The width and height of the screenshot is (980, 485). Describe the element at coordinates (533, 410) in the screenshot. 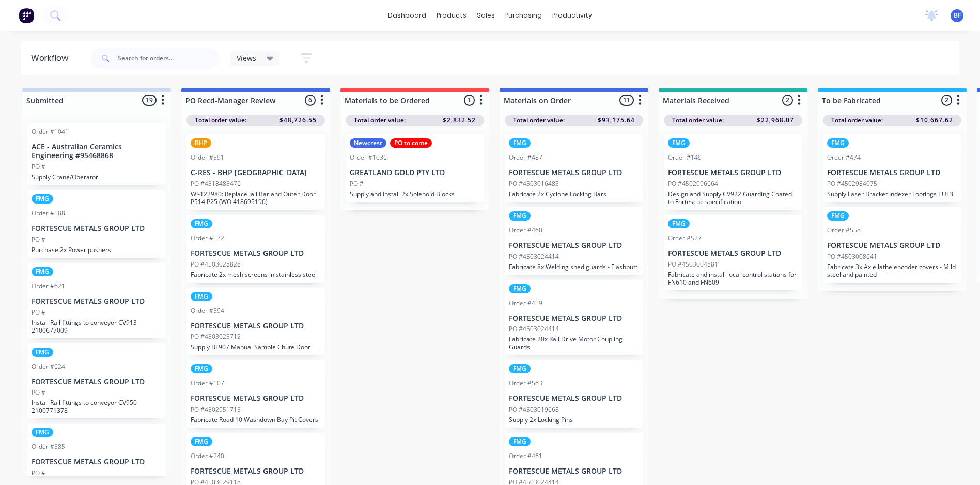

I see `p: PO #4503019668` at that location.